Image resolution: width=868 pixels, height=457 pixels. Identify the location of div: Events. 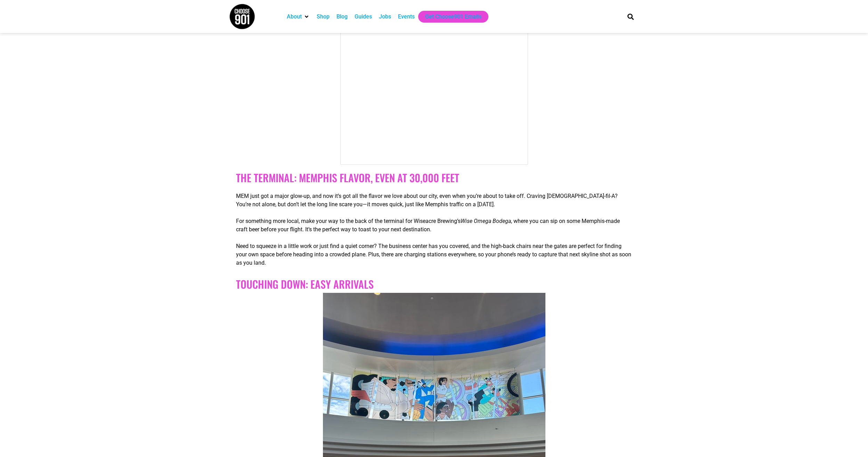
(406, 16).